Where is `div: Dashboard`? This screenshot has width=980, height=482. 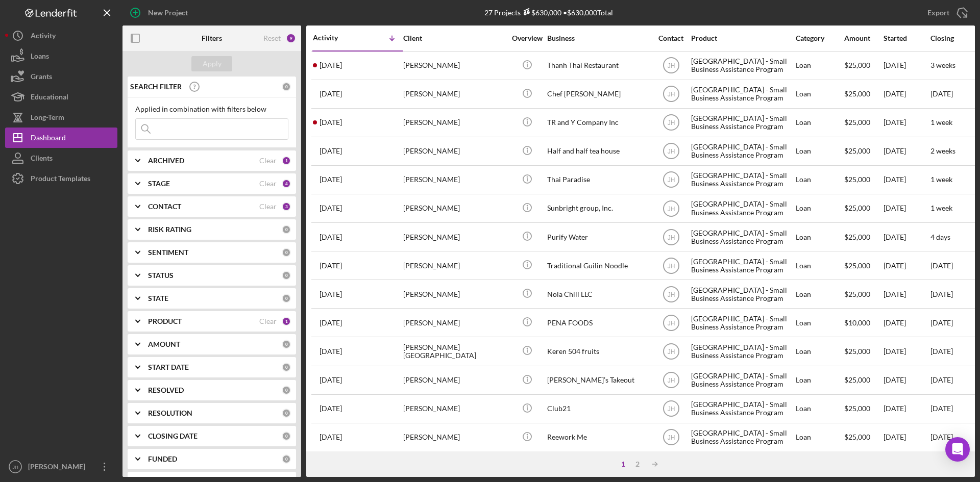 div: Dashboard is located at coordinates (48, 139).